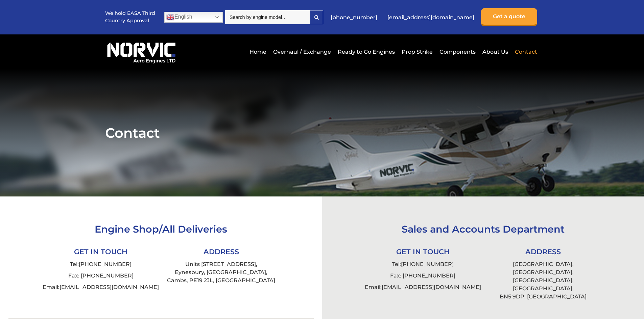 Image resolution: width=644 pixels, height=319 pixels. Describe the element at coordinates (525, 52) in the screenshot. I see `a: Contact` at that location.